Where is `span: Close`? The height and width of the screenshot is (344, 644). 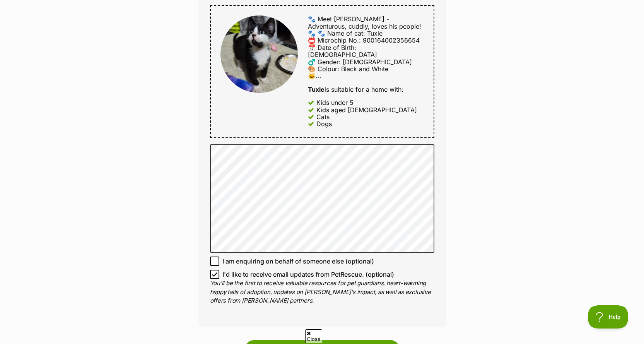 span: Close is located at coordinates (314, 336).